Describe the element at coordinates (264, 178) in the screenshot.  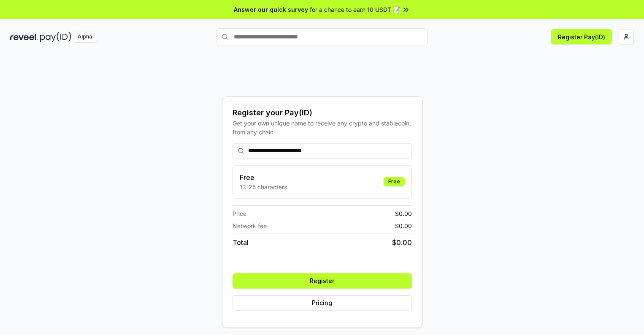
I see `h3: Free` at that location.